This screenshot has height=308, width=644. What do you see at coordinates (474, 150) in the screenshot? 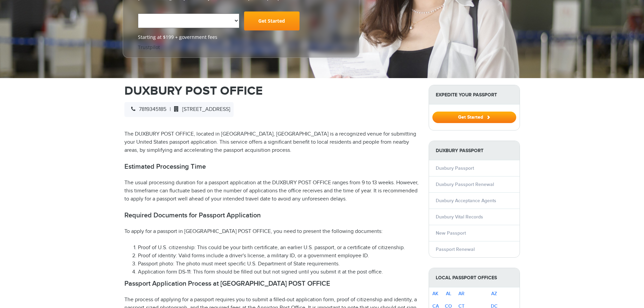
I see `strong: Duxbury Passport` at bounding box center [474, 150].